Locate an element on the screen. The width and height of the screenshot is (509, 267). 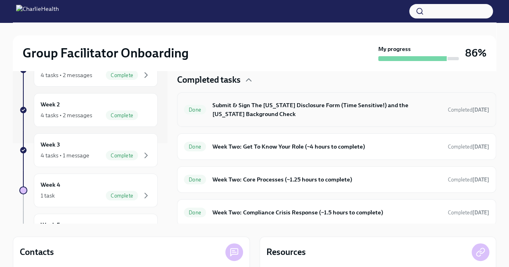
h6: Week Two: Get To Know Your Role (~4 hours to complete) is located at coordinates (326, 147).